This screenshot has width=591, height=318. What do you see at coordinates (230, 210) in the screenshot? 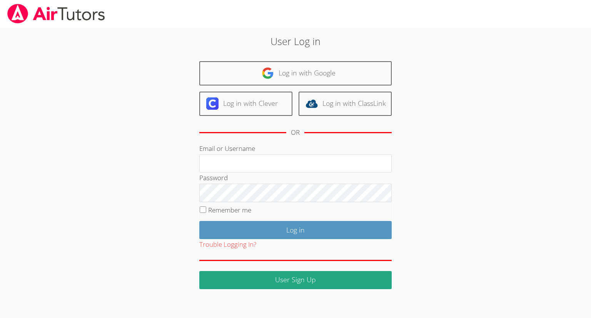
I see `label: Remember me` at bounding box center [230, 210].